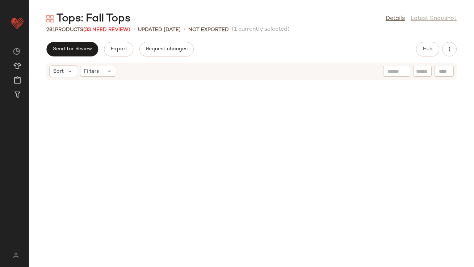  I want to click on a: Details, so click(395, 19).